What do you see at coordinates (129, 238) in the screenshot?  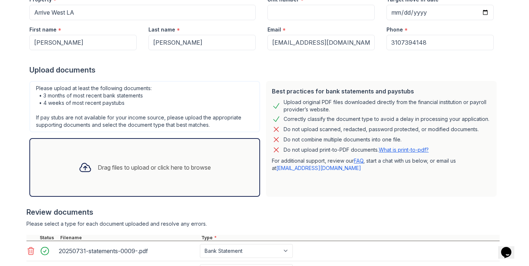 I see `div: Filename` at bounding box center [129, 238].